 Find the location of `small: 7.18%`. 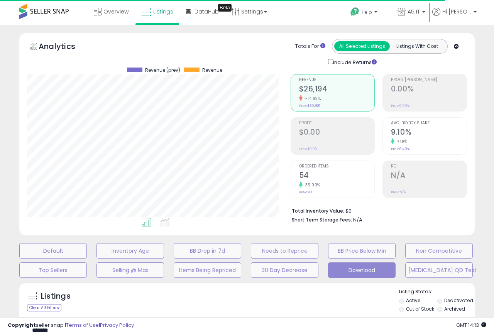

small: 7.18% is located at coordinates (401, 142).